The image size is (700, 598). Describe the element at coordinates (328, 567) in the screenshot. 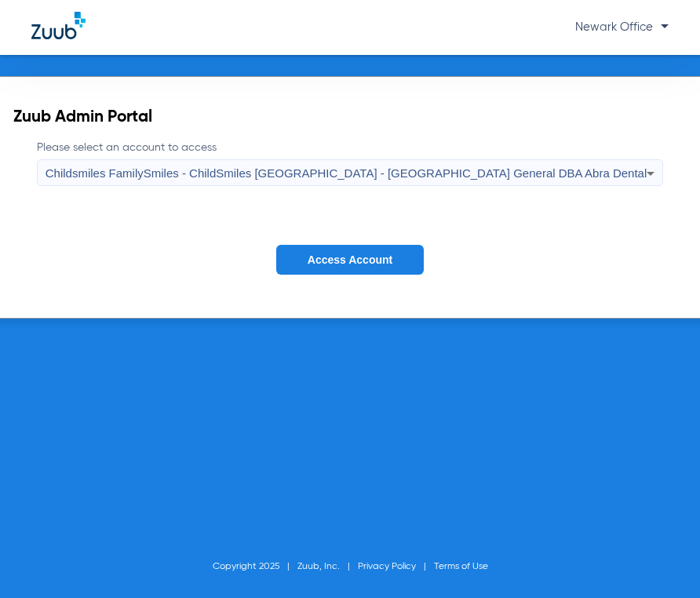

I see `li: Zuub, Inc.` at that location.